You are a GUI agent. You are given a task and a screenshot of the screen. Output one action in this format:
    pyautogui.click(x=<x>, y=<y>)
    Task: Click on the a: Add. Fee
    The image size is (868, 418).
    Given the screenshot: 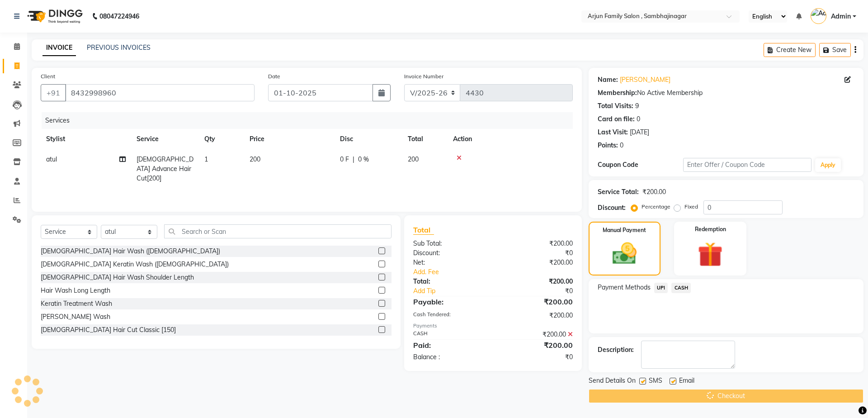 What is the action you would take?
    pyautogui.click(x=493, y=272)
    